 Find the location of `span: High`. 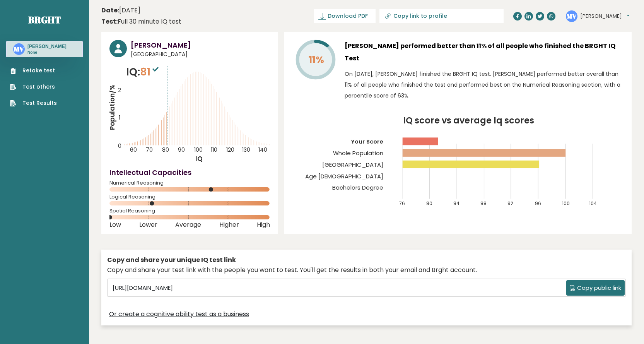

span: High is located at coordinates (264, 225).